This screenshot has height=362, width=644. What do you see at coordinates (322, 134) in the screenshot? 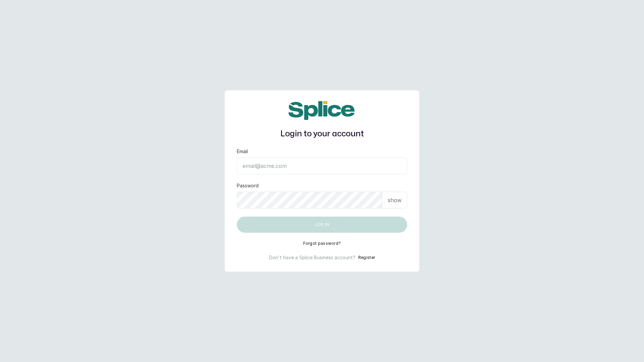
I see `h1: Login to your account` at bounding box center [322, 134].